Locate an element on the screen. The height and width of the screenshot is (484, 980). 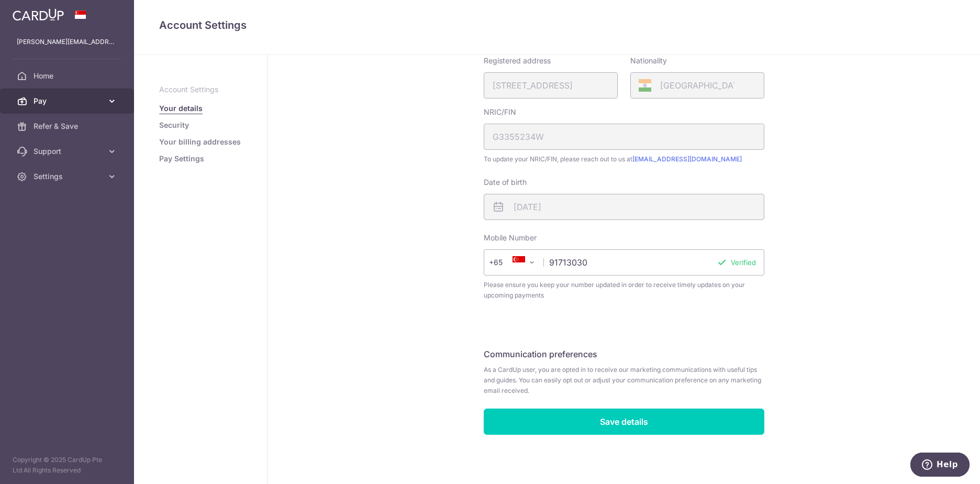
a: Your billing addresses is located at coordinates (200, 142).